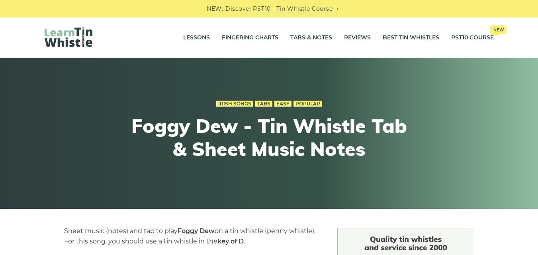 The image size is (538, 255). Describe the element at coordinates (191, 237) in the screenshot. I see `p: Sheet music (notes) and tab to play on a tin whistle (penny whistle). For this song, you should u...` at that location.